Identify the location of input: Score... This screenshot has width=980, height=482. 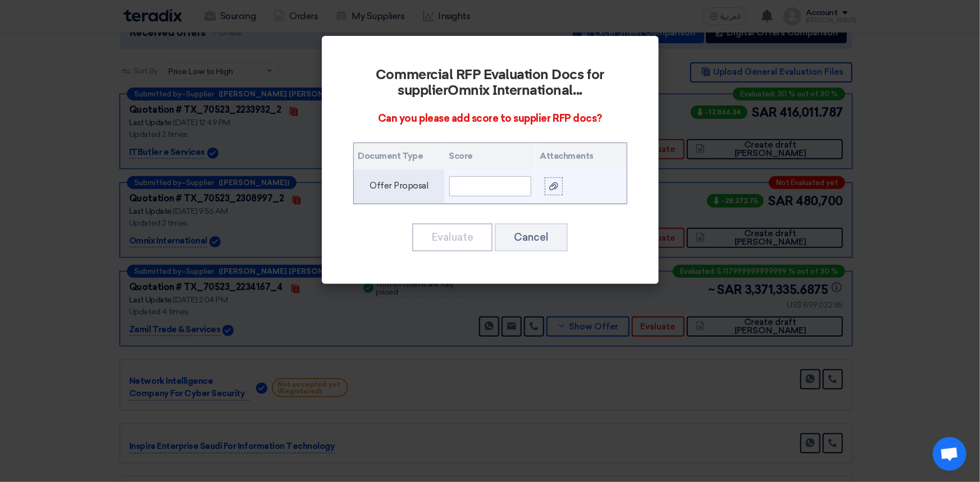
(490, 186).